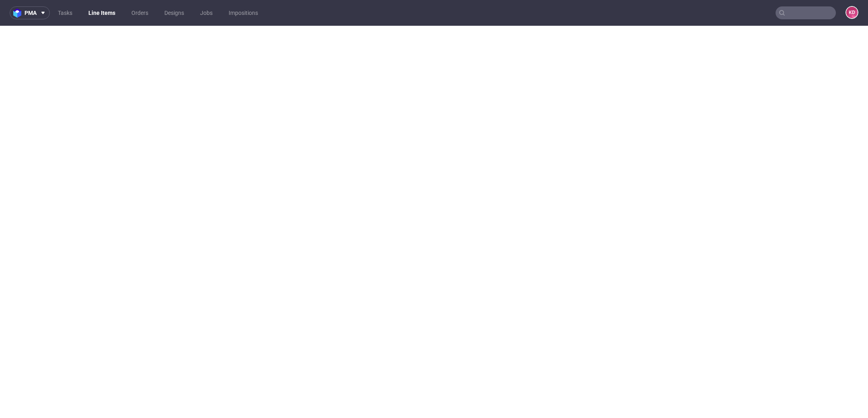 This screenshot has height=418, width=868. Describe the element at coordinates (65, 13) in the screenshot. I see `a: Tasks` at that location.